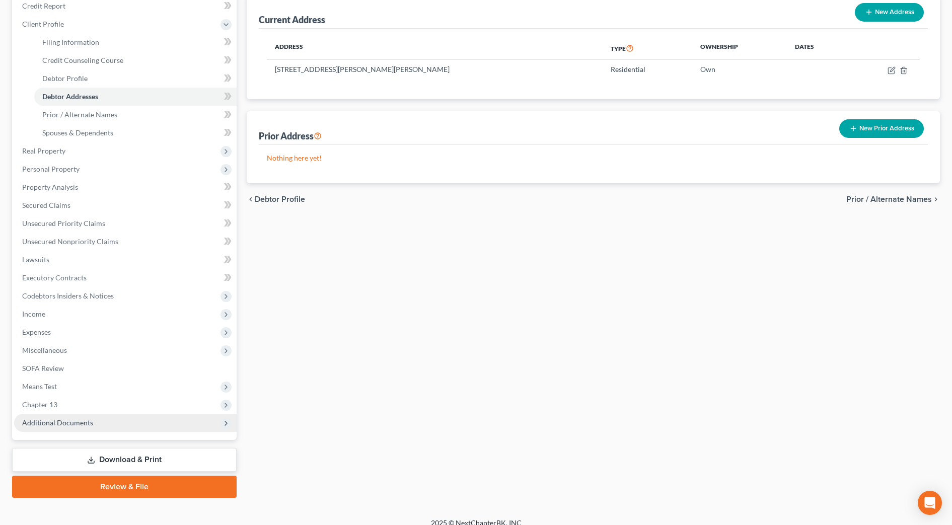 Image resolution: width=952 pixels, height=525 pixels. Describe the element at coordinates (125, 187) in the screenshot. I see `a: Property Analysis` at that location.